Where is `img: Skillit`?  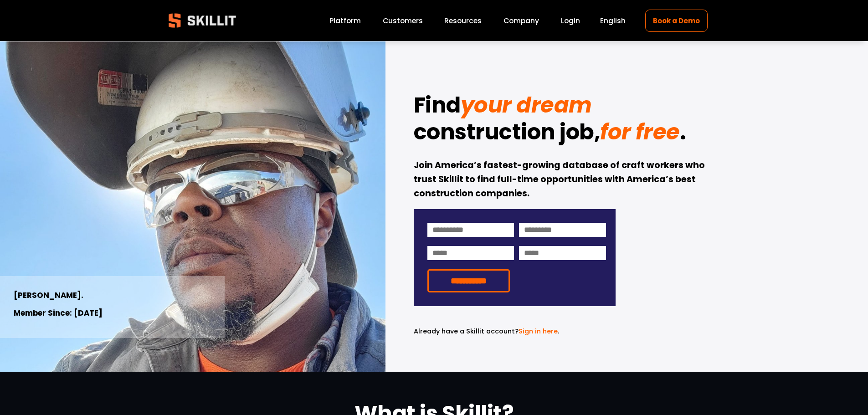 img: Skillit is located at coordinates (202, 21).